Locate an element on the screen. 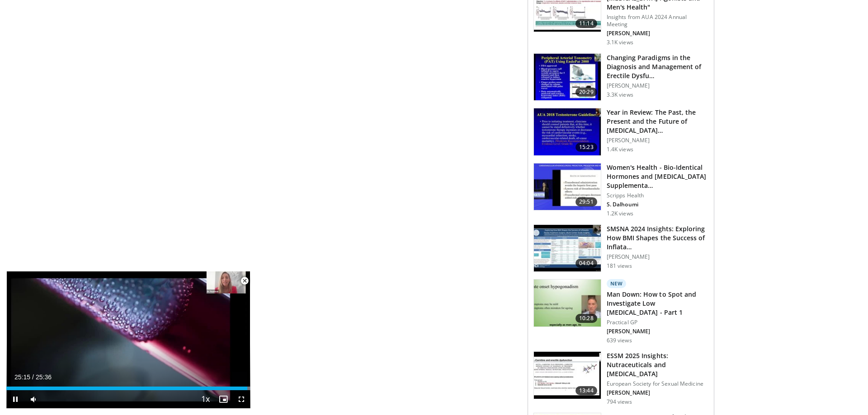  p: European Society for Sexual Medicine is located at coordinates (657, 384).